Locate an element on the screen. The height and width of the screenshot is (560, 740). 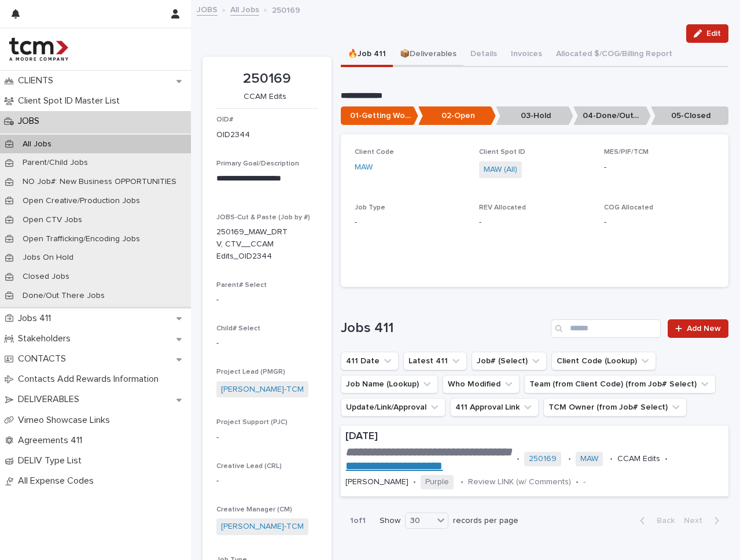
span: Project Lead (PMGR) is located at coordinates (251, 372).